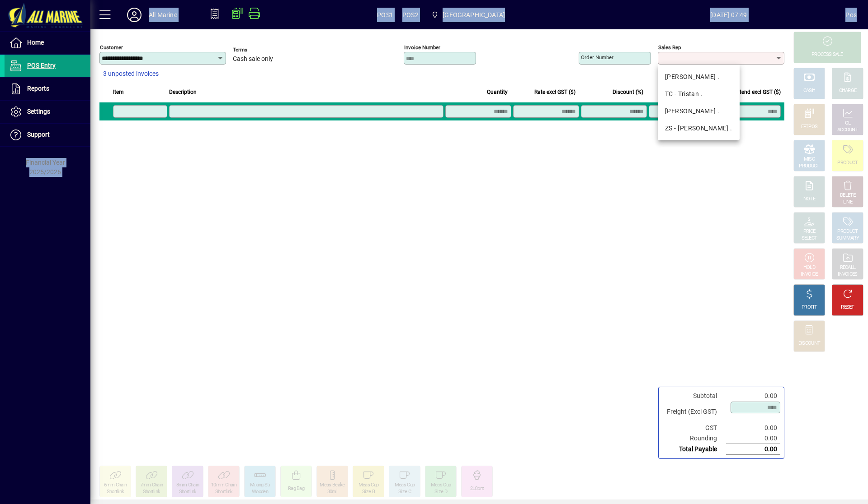 This screenshot has width=868, height=504. Describe the element at coordinates (332, 486) in the screenshot. I see `div: Meas Beake` at that location.